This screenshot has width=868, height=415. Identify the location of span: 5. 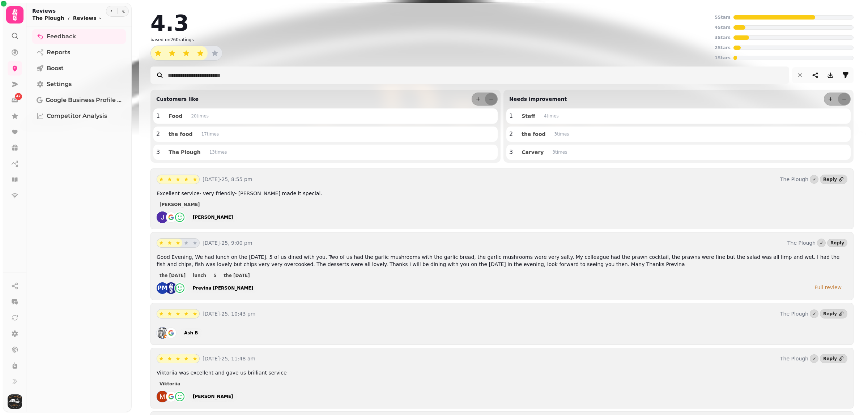
(215, 275).